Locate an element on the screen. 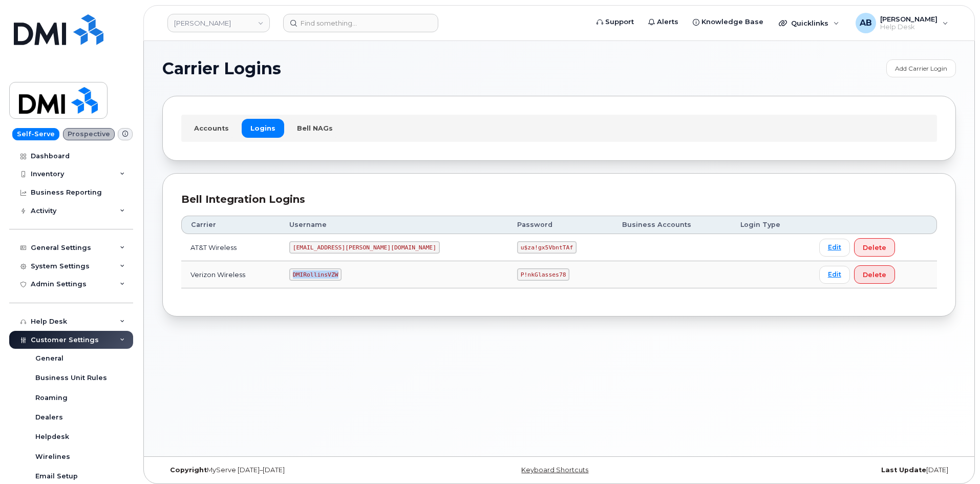  th: Business Accounts is located at coordinates (671, 225).